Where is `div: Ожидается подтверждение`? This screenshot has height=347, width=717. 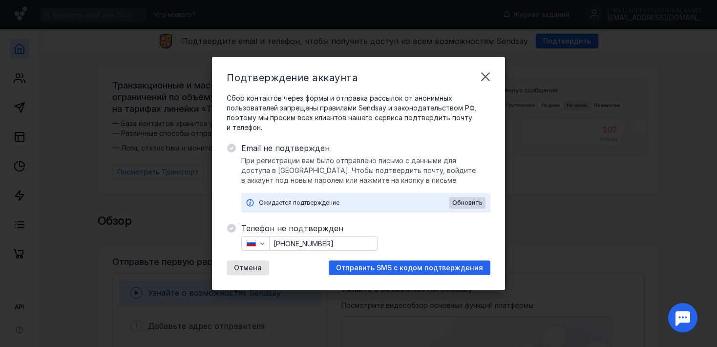
div: Ожидается подтверждение is located at coordinates (354, 203).